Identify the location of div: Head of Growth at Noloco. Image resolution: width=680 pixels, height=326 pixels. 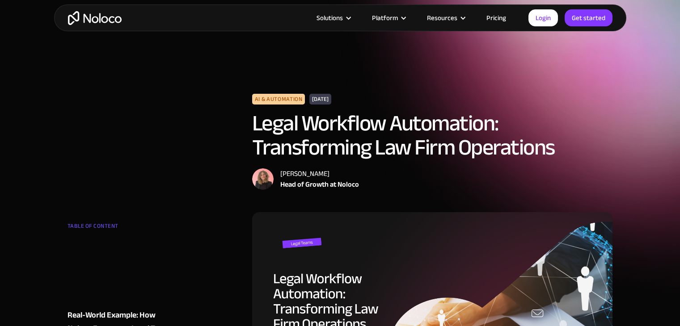
(319, 185).